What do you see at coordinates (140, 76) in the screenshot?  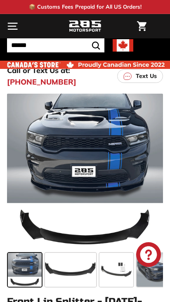 I see `a: Text Us` at bounding box center [140, 76].